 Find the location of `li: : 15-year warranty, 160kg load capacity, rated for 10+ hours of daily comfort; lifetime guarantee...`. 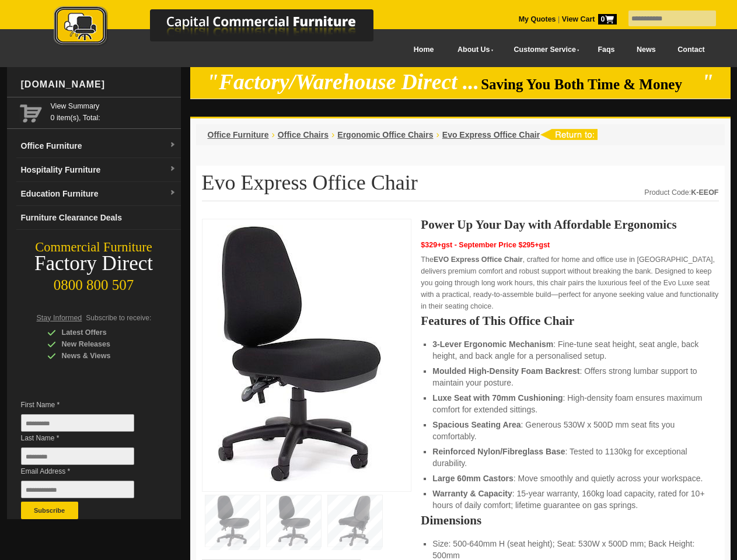

li: : 15-year warranty, 160kg load capacity, rated for 10+ hours of daily comfort; lifetime guarantee... is located at coordinates (569, 500).